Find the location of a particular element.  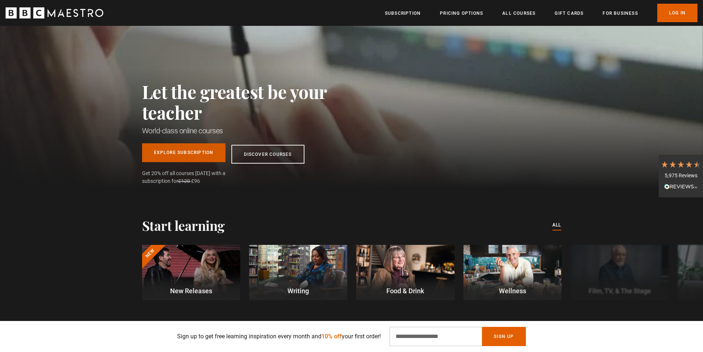

button: Sign Up is located at coordinates (504, 336).